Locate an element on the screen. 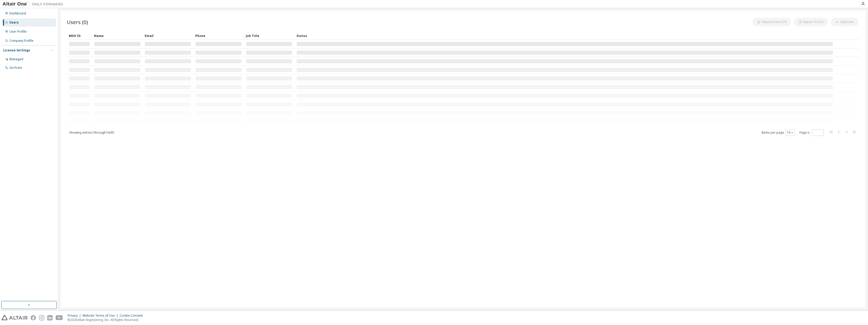 The width and height of the screenshot is (868, 325). div: Website Terms of Use is located at coordinates (101, 315).